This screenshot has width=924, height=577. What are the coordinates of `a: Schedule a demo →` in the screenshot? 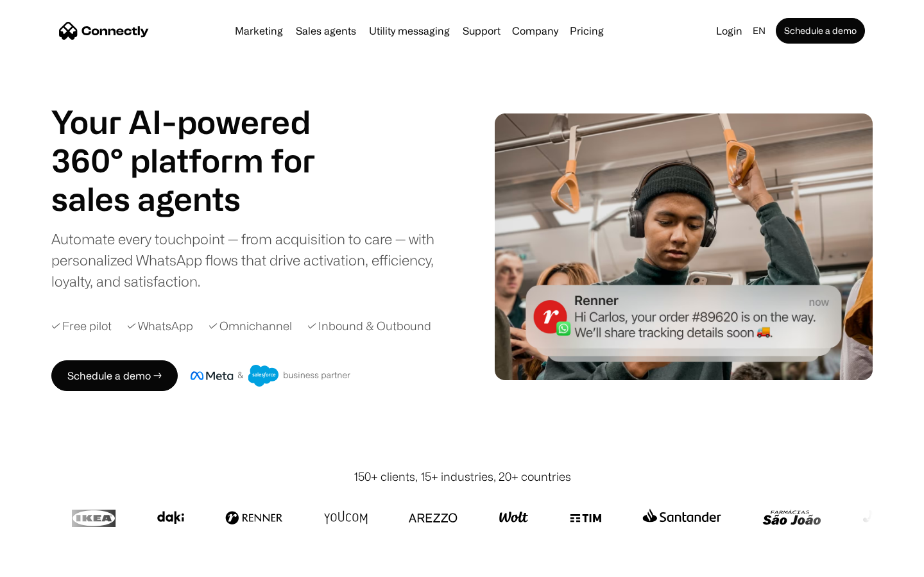 It's located at (114, 376).